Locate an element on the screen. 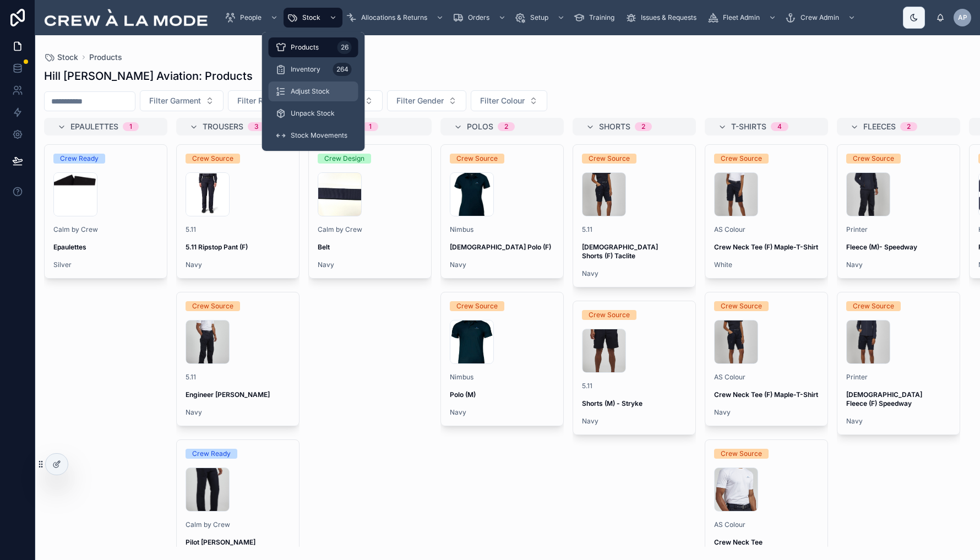 This screenshot has height=560, width=980. a: Crew DesignCalm by CrewBeltNavy is located at coordinates (370, 212).